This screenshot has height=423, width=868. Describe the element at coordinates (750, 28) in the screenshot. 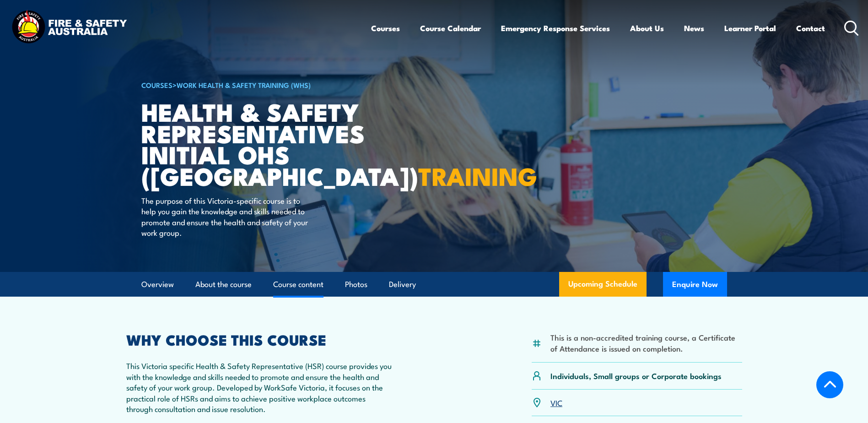

I see `a: Learner Portal` at that location.